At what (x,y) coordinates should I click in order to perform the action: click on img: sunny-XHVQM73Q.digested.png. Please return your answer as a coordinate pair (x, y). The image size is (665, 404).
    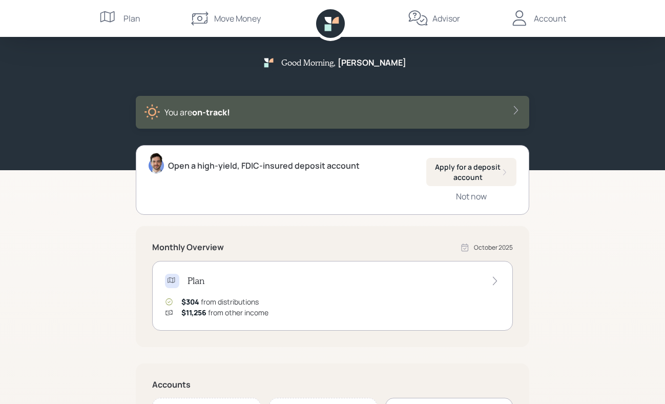
    Looking at the image, I should click on (152, 112).